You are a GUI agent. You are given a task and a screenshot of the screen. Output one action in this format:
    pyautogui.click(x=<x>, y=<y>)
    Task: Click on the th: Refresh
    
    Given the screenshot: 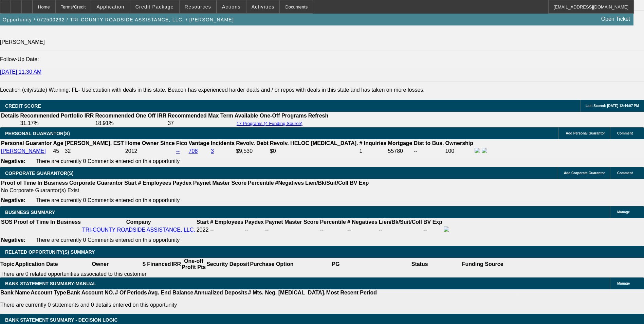 What is the action you would take?
    pyautogui.click(x=318, y=116)
    